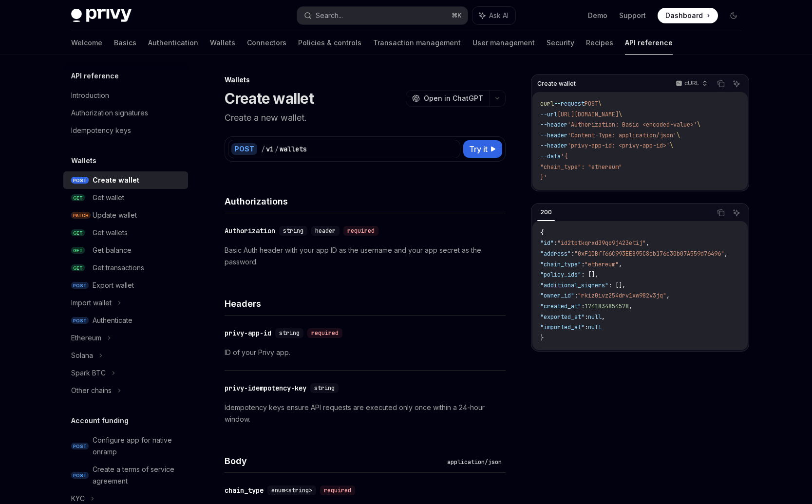  I want to click on a: User management, so click(503, 43).